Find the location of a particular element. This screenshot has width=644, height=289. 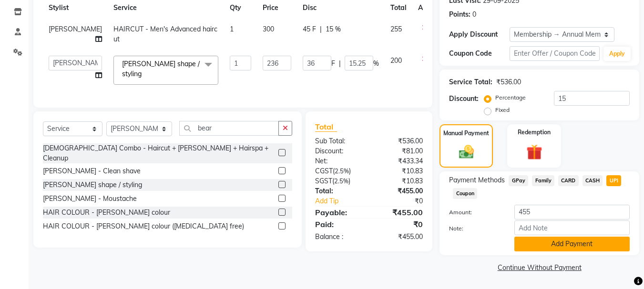

a: x is located at coordinates (143, 74).